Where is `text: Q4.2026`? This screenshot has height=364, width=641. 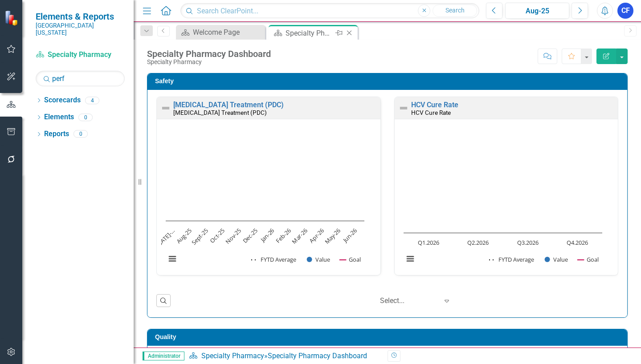
text: Q4.2026 is located at coordinates (577, 243).